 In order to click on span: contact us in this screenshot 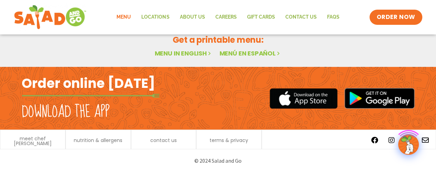, I will do `click(163, 140)`.